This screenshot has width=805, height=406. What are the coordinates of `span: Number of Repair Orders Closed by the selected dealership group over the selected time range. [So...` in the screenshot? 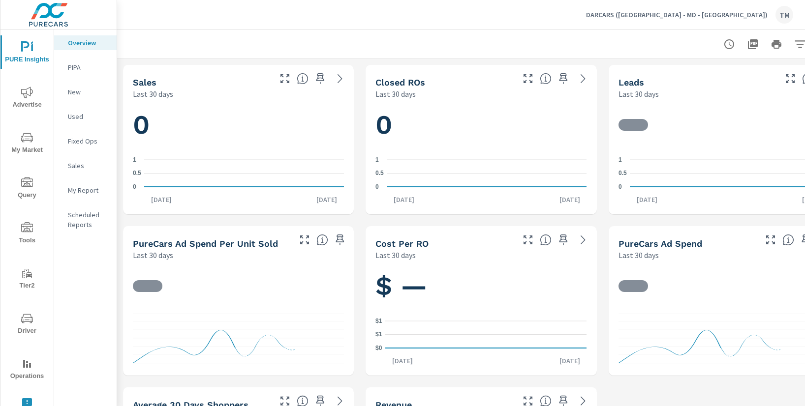 It's located at (546, 79).